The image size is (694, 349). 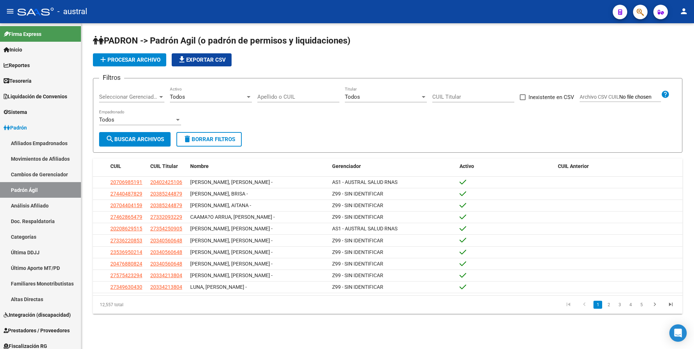 I want to click on span: Firma Express, so click(x=23, y=34).